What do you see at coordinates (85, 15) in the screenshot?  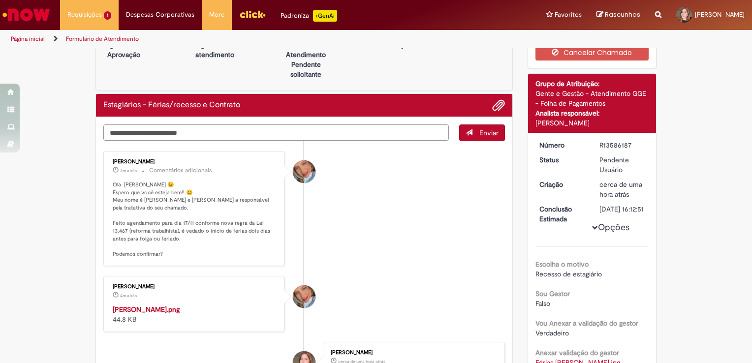 I see `span: Requisições` at bounding box center [85, 15].